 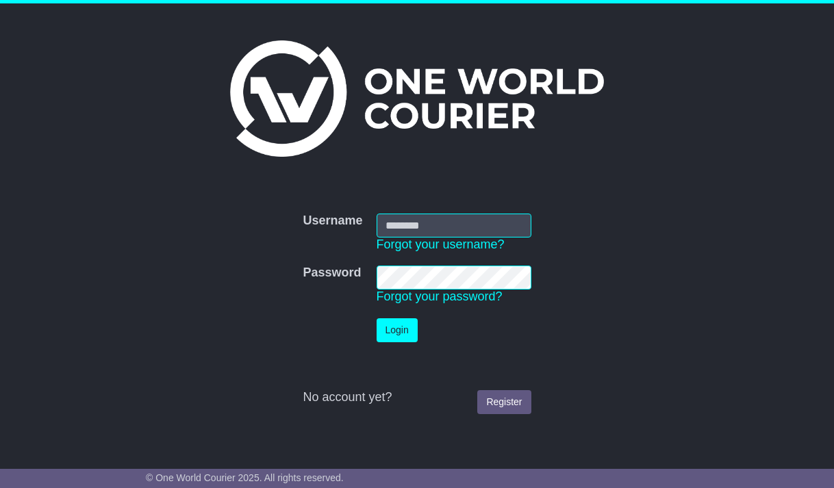 What do you see at coordinates (332, 273) in the screenshot?
I see `label: Password` at bounding box center [332, 273].